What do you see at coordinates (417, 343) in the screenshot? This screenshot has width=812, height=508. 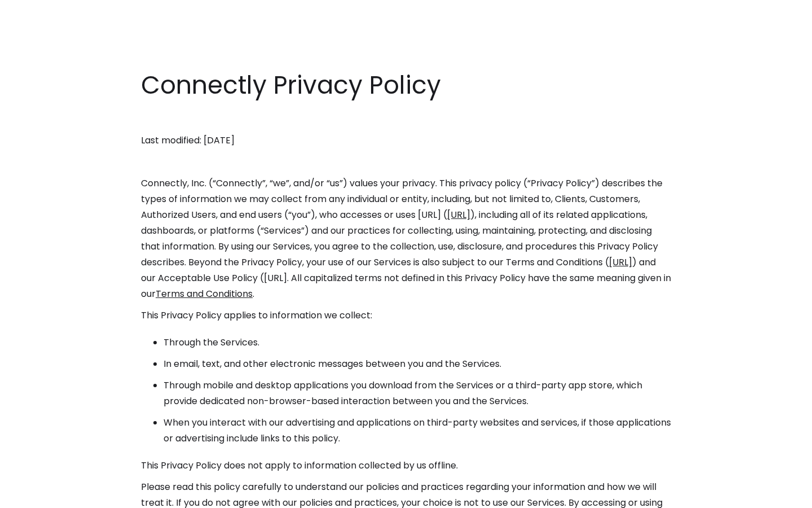 I see `li: Through the Services.` at bounding box center [417, 343].